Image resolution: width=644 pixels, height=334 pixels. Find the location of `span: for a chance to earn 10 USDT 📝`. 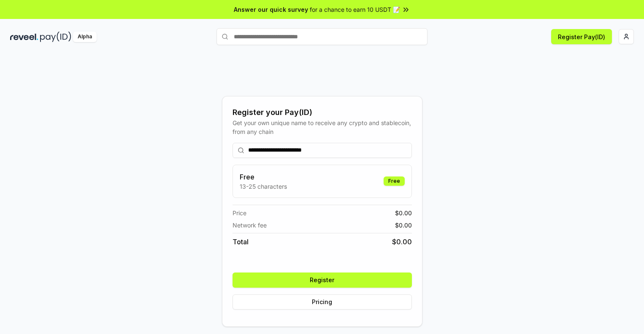

span: for a chance to earn 10 USDT 📝 is located at coordinates (355, 9).